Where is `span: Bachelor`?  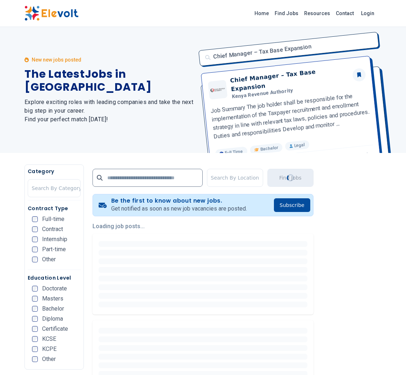 span: Bachelor is located at coordinates (53, 309).